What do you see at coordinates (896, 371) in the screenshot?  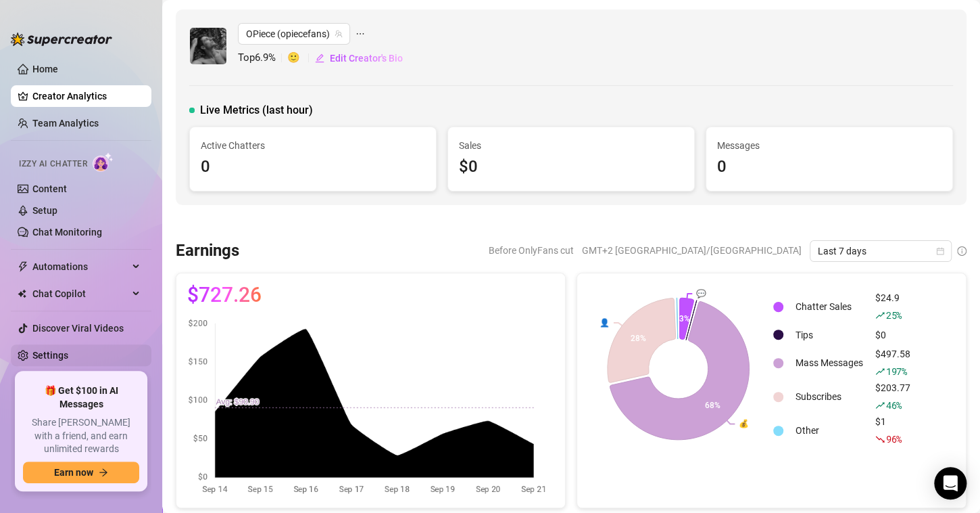 I see `span: 197 %` at bounding box center [896, 371].